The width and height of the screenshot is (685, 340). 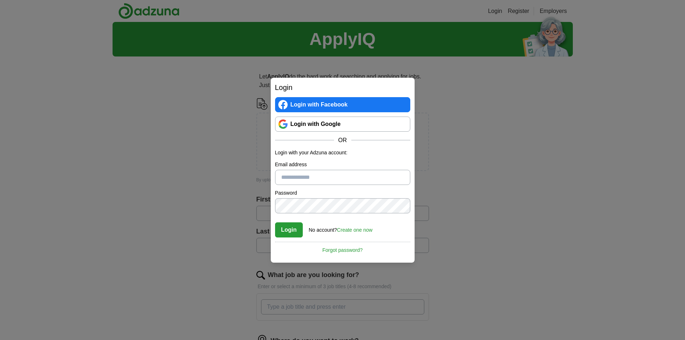 What do you see at coordinates (343, 152) in the screenshot?
I see `p: Login with your Adzuna account:` at bounding box center [343, 152].